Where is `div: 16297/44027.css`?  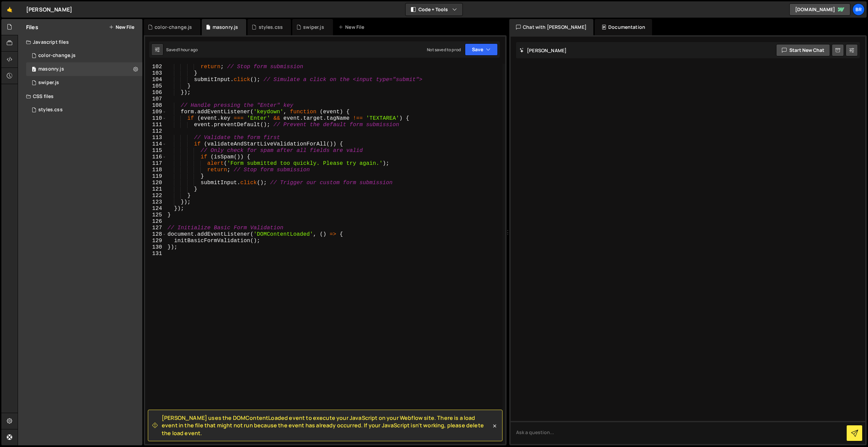
div: 16297/44027.css is located at coordinates (84, 110).